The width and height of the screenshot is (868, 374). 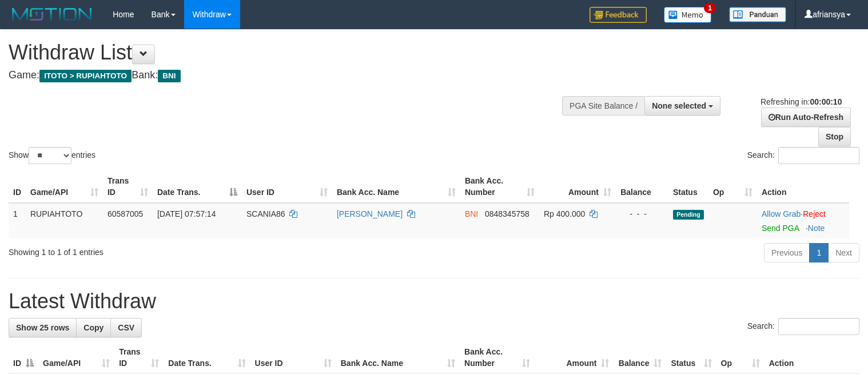 I want to click on a: Run Auto-Refresh, so click(x=806, y=117).